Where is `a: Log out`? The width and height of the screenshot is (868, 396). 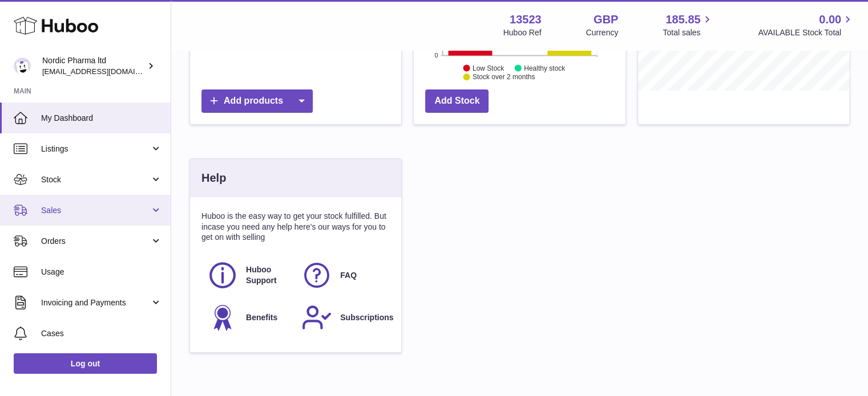
a: Log out is located at coordinates (85, 364).